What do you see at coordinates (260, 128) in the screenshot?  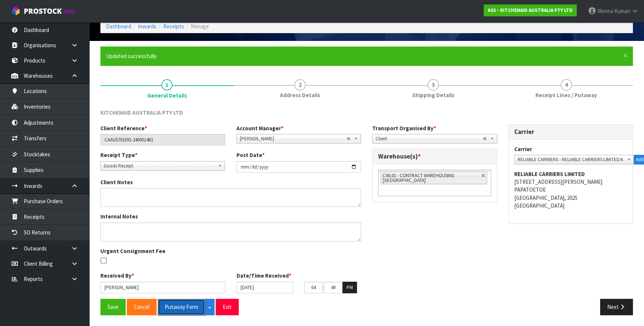 I see `label: Account Manager` at bounding box center [260, 128].